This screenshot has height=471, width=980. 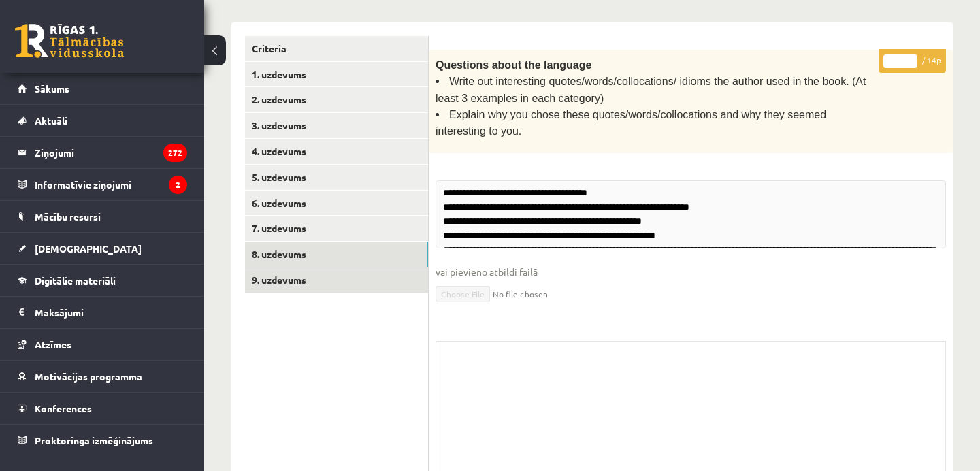 I want to click on legend: Informatīvie ziņojumi, so click(x=111, y=185).